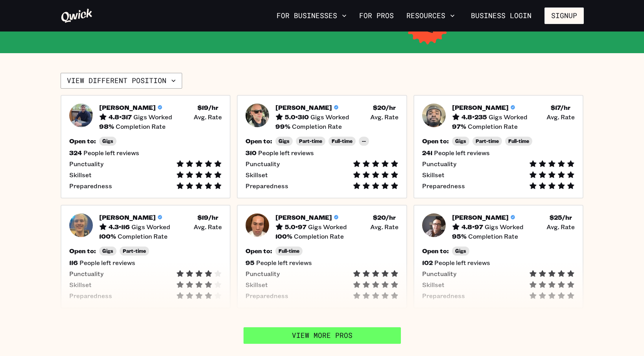 The image size is (644, 356). I want to click on h5: 98 %, so click(106, 126).